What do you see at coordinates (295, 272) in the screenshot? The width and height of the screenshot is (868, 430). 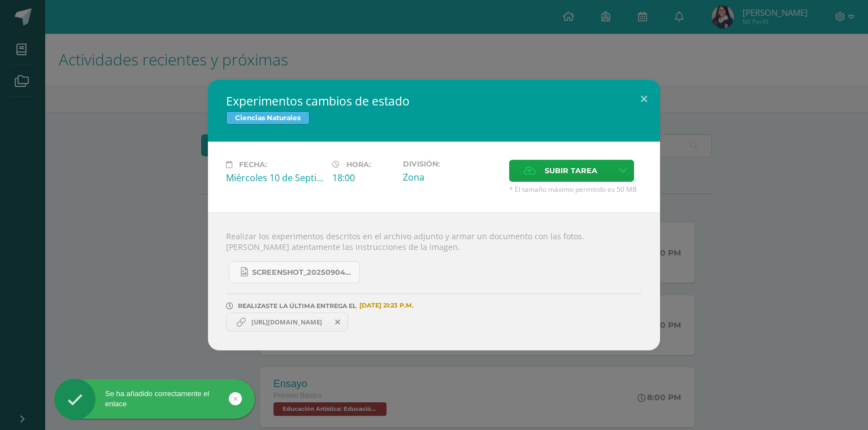 I see `a: Screenshot_20250904_132635_OneDrive.jpg` at bounding box center [295, 272].